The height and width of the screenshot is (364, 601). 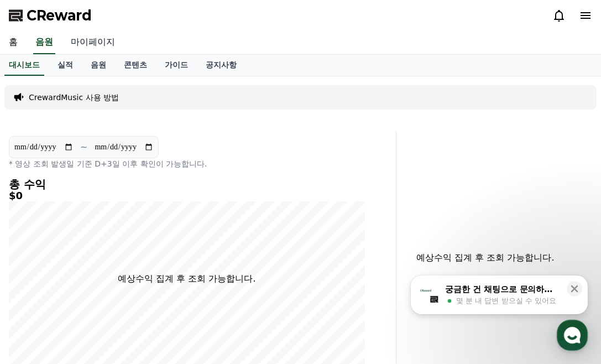 I want to click on a: 설정, so click(x=177, y=286).